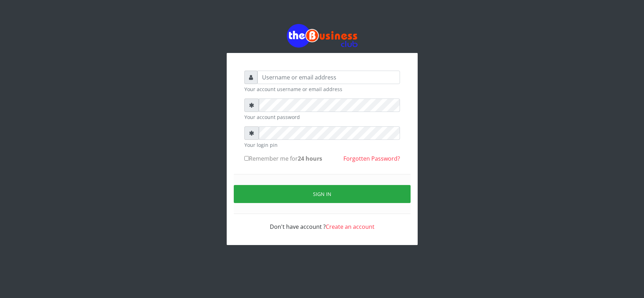 The height and width of the screenshot is (298, 644). What do you see at coordinates (372, 159) in the screenshot?
I see `a: Forgotten Password?` at bounding box center [372, 159].